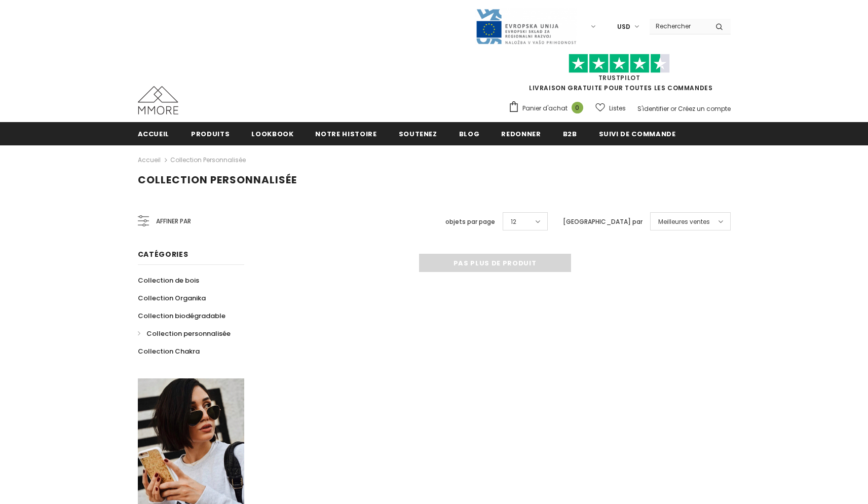 The height and width of the screenshot is (504, 868). What do you see at coordinates (653, 108) in the screenshot?
I see `a: S'identifier` at bounding box center [653, 108].